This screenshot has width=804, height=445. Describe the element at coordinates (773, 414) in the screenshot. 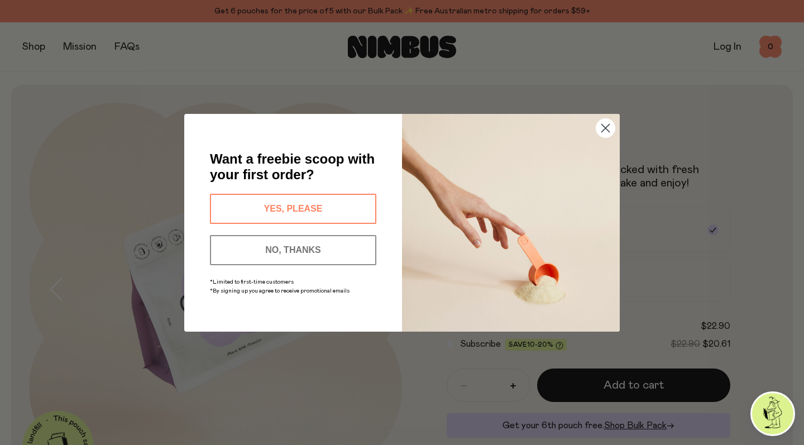

I see `img: agent` at that location.